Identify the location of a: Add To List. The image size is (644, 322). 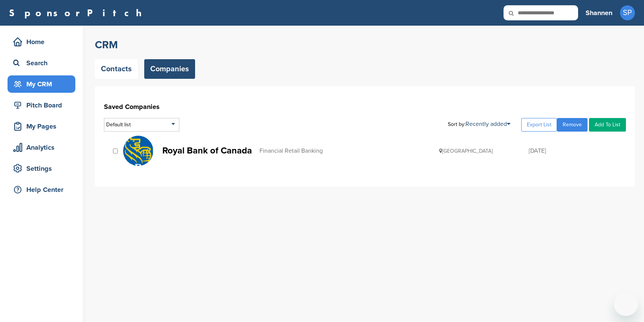
(608, 125).